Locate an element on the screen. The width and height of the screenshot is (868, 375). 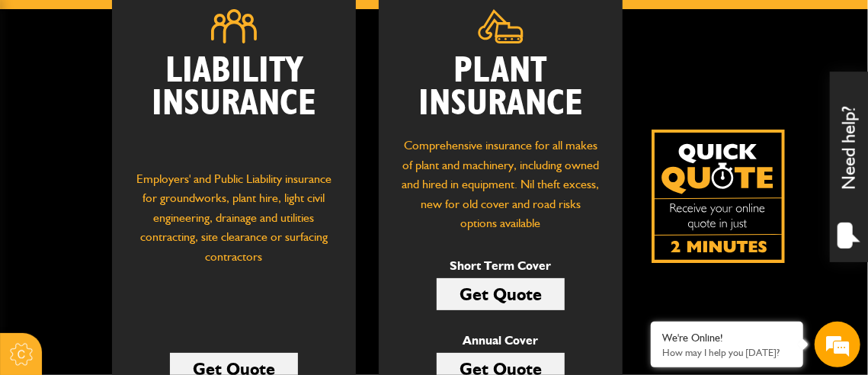
input: Enter your phone number is located at coordinates (148, 247).